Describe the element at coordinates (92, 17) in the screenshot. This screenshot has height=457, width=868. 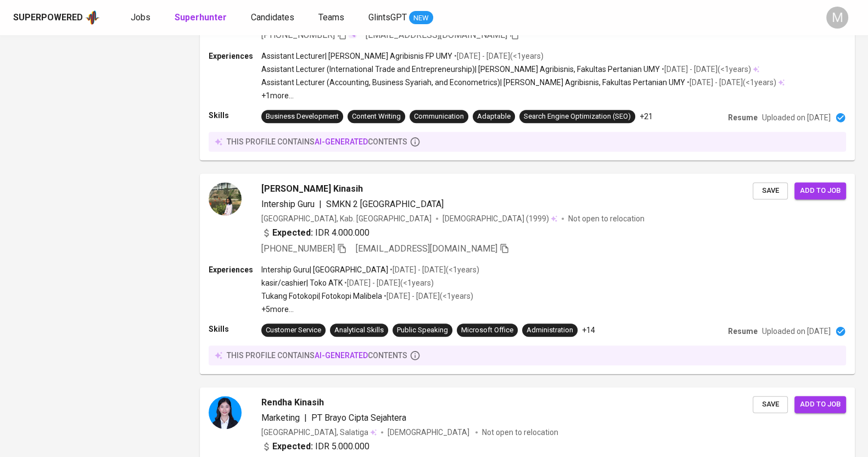
I see `img: app logo` at that location.